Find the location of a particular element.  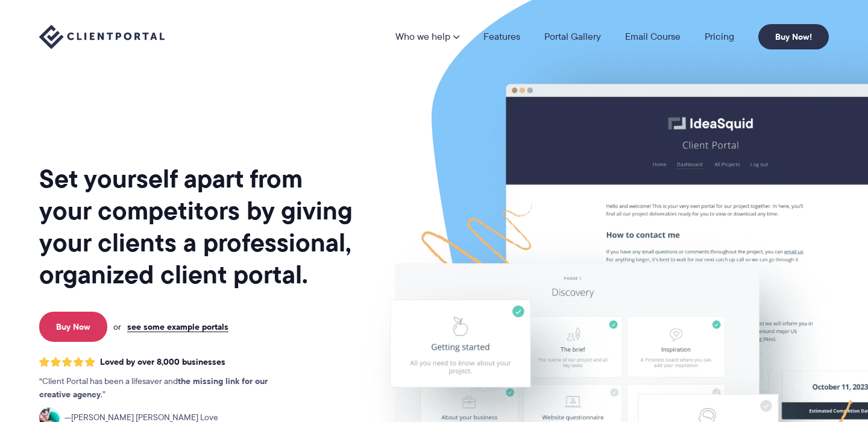

a: Email Course is located at coordinates (653, 37).